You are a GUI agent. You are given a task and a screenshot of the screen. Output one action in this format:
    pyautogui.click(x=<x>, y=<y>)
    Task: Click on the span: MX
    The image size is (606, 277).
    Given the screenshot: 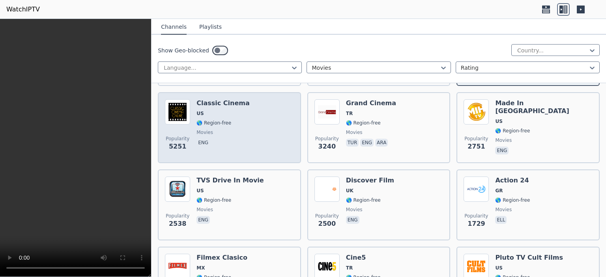 What is the action you would take?
    pyautogui.click(x=200, y=268)
    